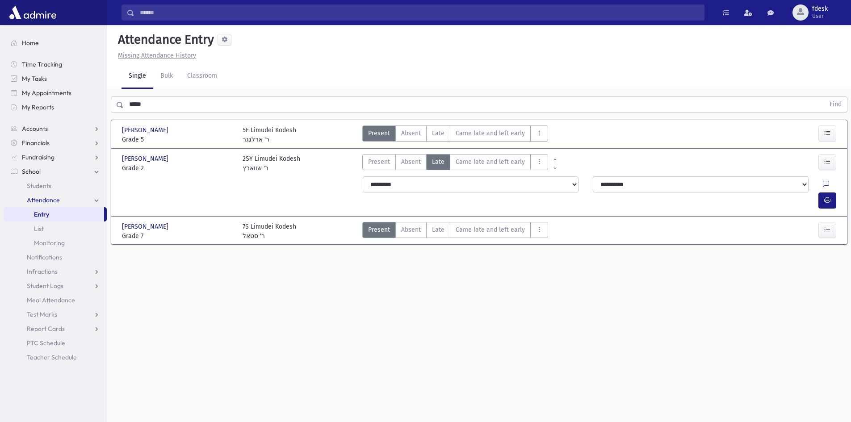 Image resolution: width=851 pixels, height=422 pixels. Describe the element at coordinates (55, 358) in the screenshot. I see `a: Teacher Schedule` at that location.